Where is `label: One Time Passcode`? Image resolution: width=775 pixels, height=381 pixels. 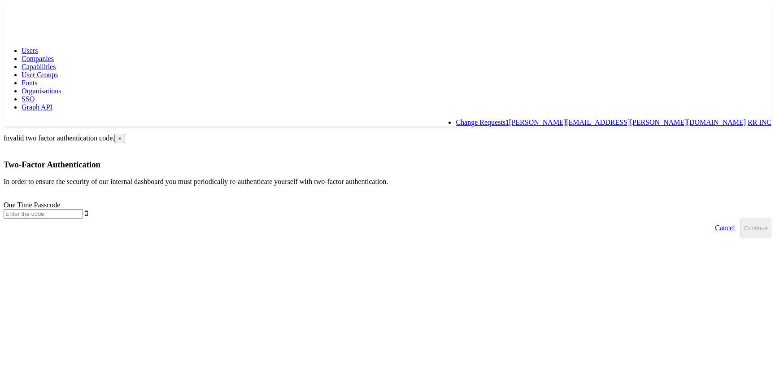
label: One Time Passcode is located at coordinates (32, 205).